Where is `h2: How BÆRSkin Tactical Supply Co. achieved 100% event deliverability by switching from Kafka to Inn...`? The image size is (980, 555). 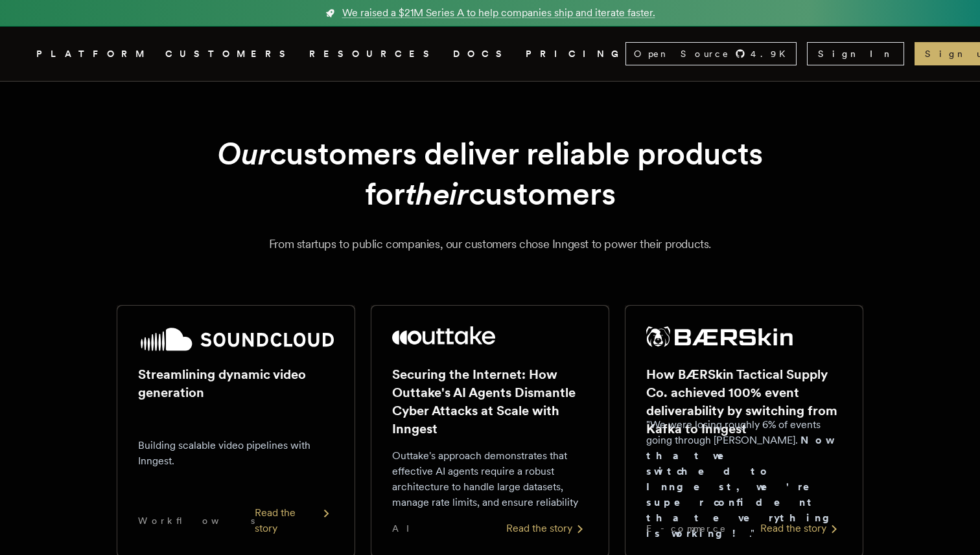 h2: How BÆRSkin Tactical Supply Co. achieved 100% event deliverability by switching from Kafka to Inn... is located at coordinates (744, 402).